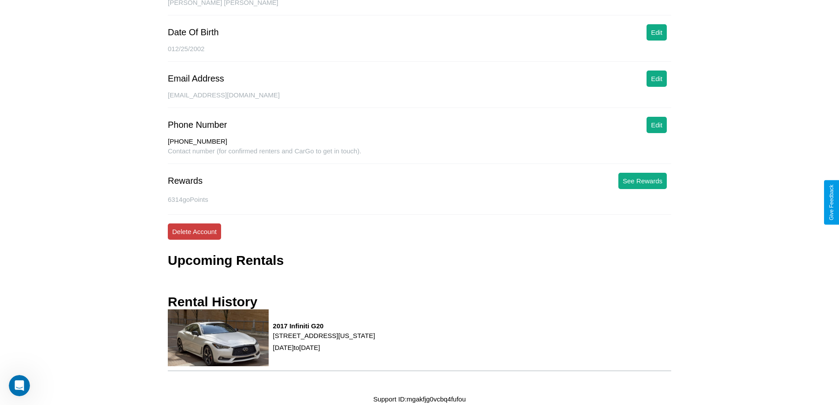  Describe the element at coordinates (212, 302) in the screenshot. I see `h3: Rental History` at that location.